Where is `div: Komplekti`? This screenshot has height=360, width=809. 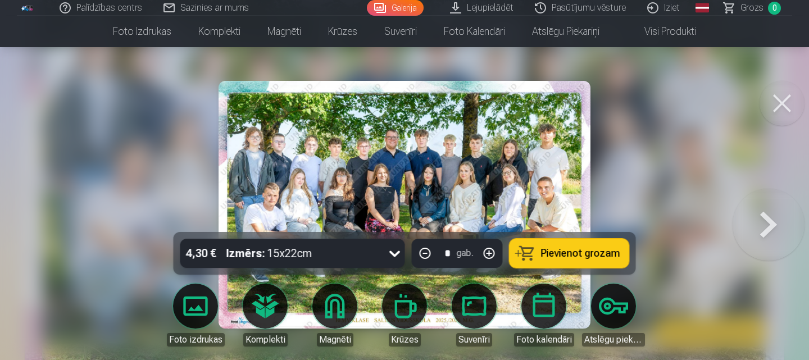 div: Komplekti is located at coordinates (265, 340).